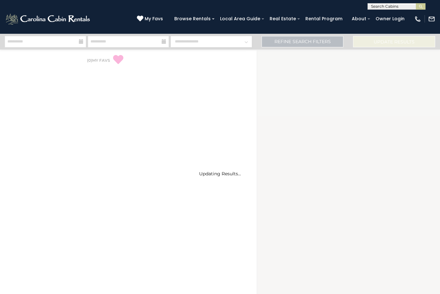 The width and height of the screenshot is (440, 294). What do you see at coordinates (48, 19) in the screenshot?
I see `img: White-1-2.png` at bounding box center [48, 19].